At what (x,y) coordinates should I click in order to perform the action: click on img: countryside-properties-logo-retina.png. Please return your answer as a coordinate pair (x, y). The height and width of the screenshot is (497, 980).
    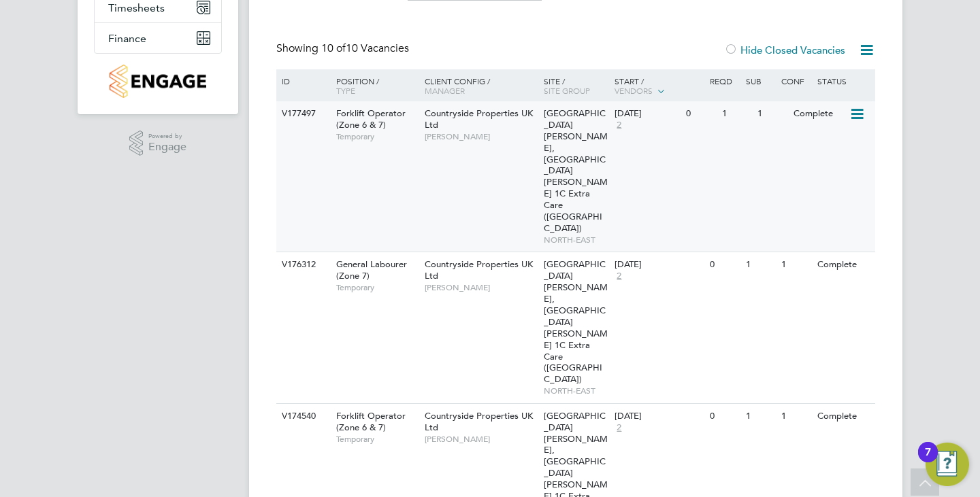
    Looking at the image, I should click on (157, 81).